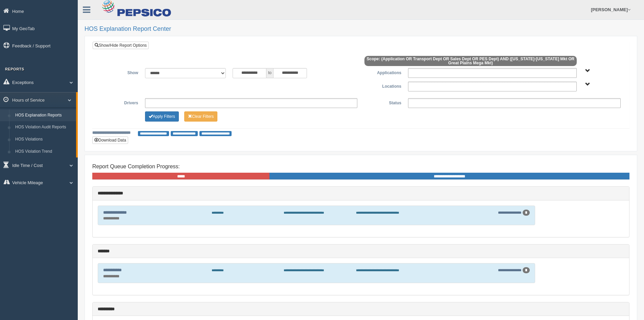 This screenshot has height=320, width=644. I want to click on h2: HOS Explanation Report Center, so click(360, 29).